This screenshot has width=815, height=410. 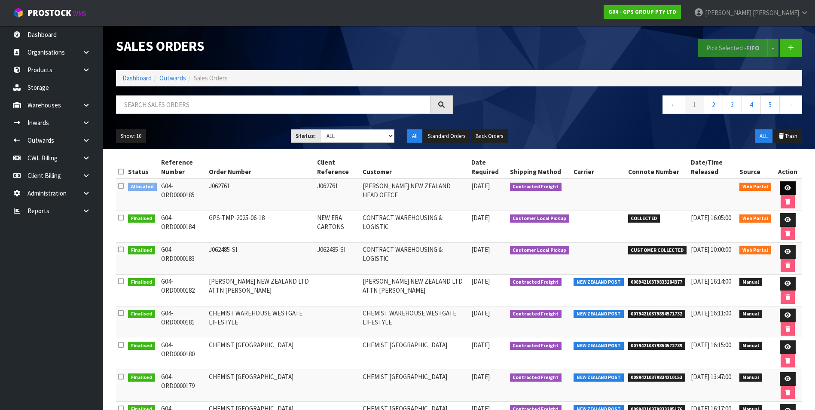 What do you see at coordinates (770, 104) in the screenshot?
I see `a: 5` at bounding box center [770, 104].